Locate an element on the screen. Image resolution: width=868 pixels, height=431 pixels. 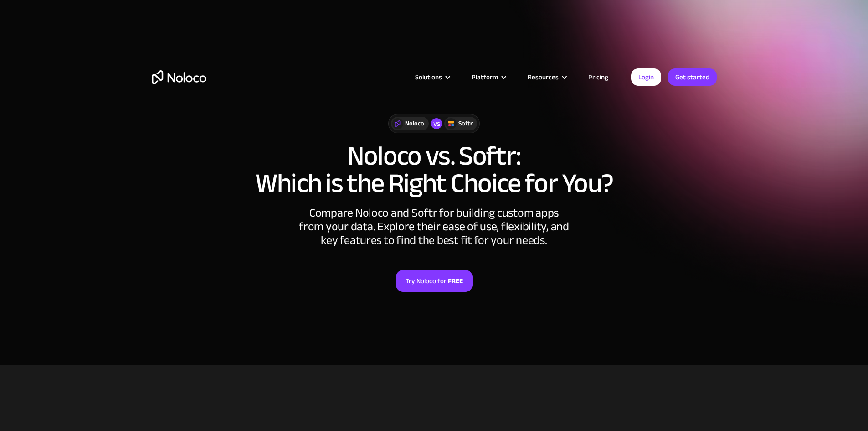
a: Pricing is located at coordinates (598, 77).